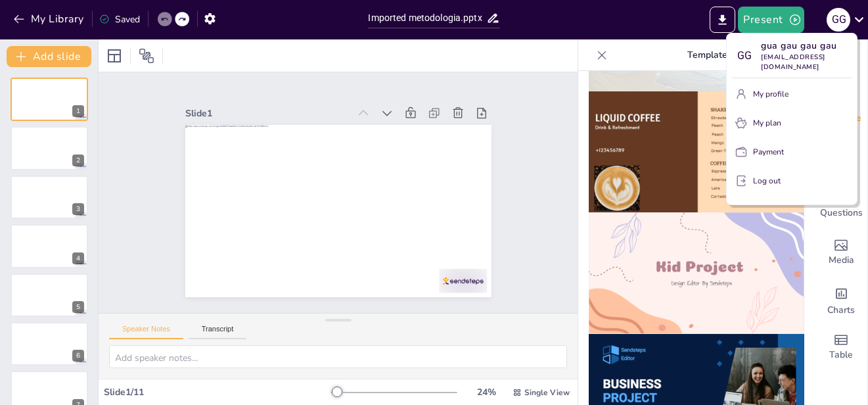 The image size is (868, 405). Describe the element at coordinates (768, 152) in the screenshot. I see `p: Payment` at that location.